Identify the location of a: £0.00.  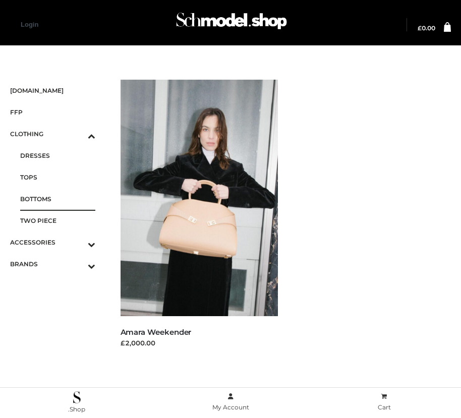
(426, 28).